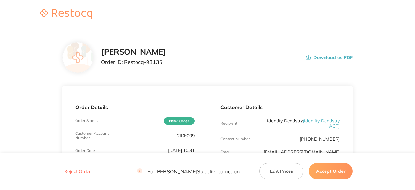 This screenshot has height=190, width=415. I want to click on p: Customer Account Number, so click(95, 135).